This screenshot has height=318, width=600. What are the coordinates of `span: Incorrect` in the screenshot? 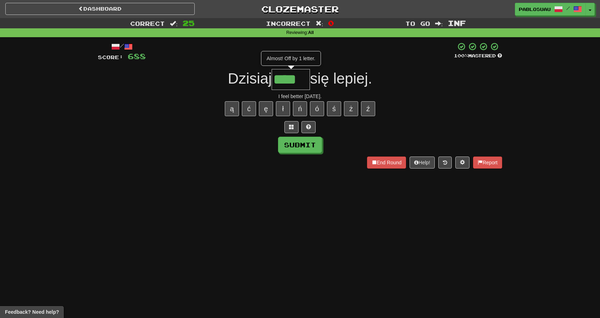 It's located at (288, 23).